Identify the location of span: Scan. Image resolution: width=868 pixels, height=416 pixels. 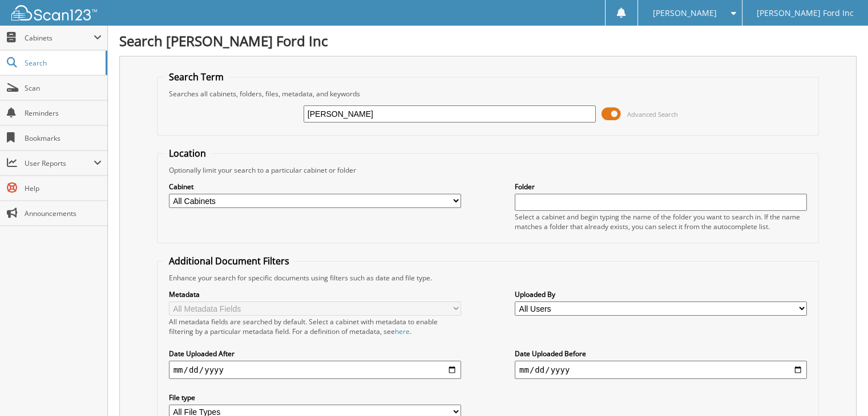
(63, 88).